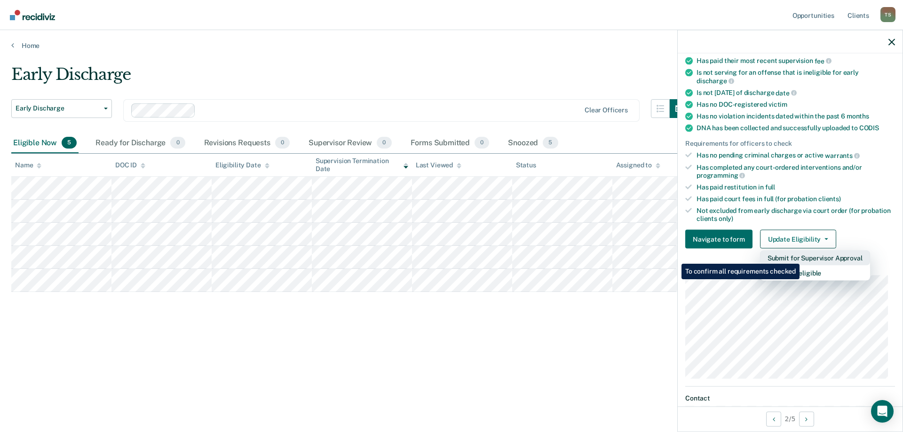 This screenshot has height=432, width=903. What do you see at coordinates (350, 78) in the screenshot?
I see `div: Early Discharge` at bounding box center [350, 78].